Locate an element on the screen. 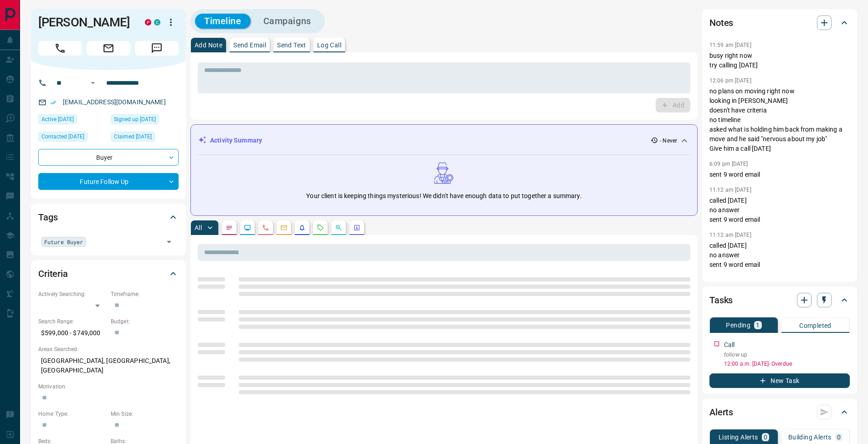  div: Alerts is located at coordinates (780, 412).